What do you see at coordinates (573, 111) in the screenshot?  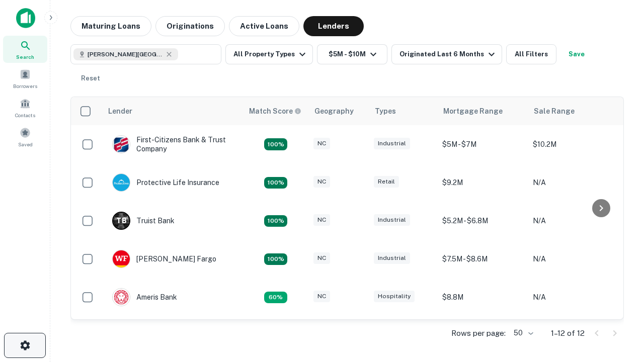 I see `th: Sale Range` at bounding box center [573, 111].